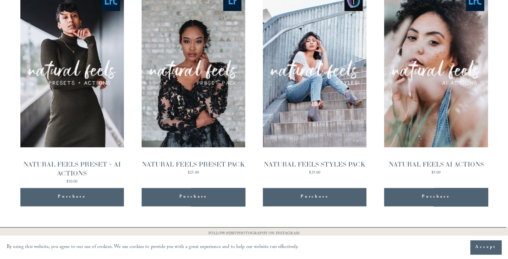 The height and width of the screenshot is (259, 508). I want to click on span: Accept, so click(486, 248).